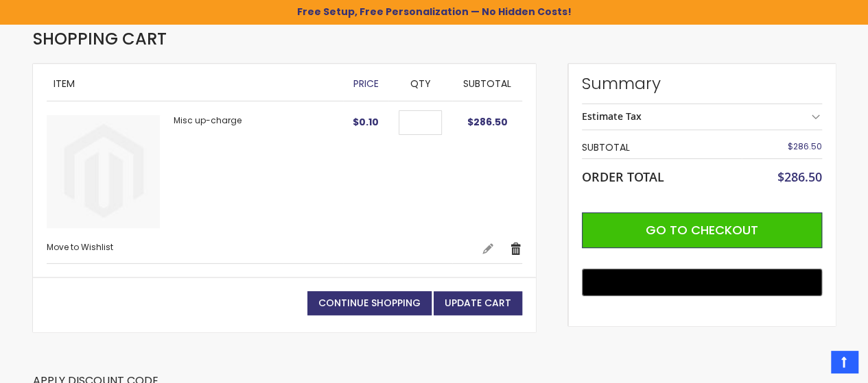  What do you see at coordinates (64, 84) in the screenshot?
I see `span: Item` at bounding box center [64, 84].